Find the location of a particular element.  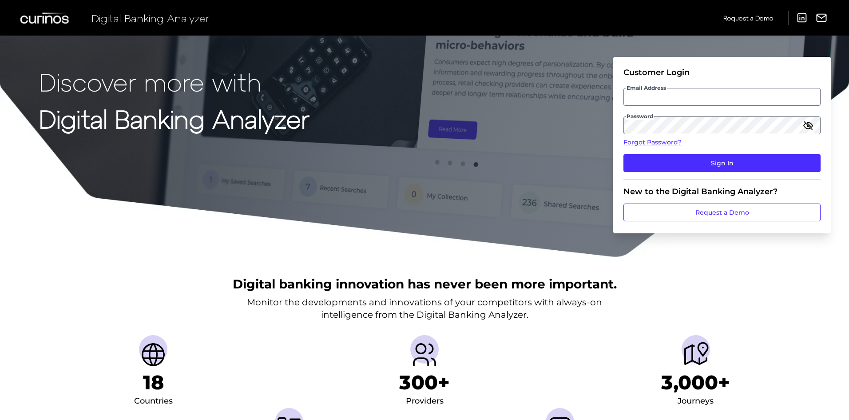

h1: 300+ is located at coordinates (425, 382).